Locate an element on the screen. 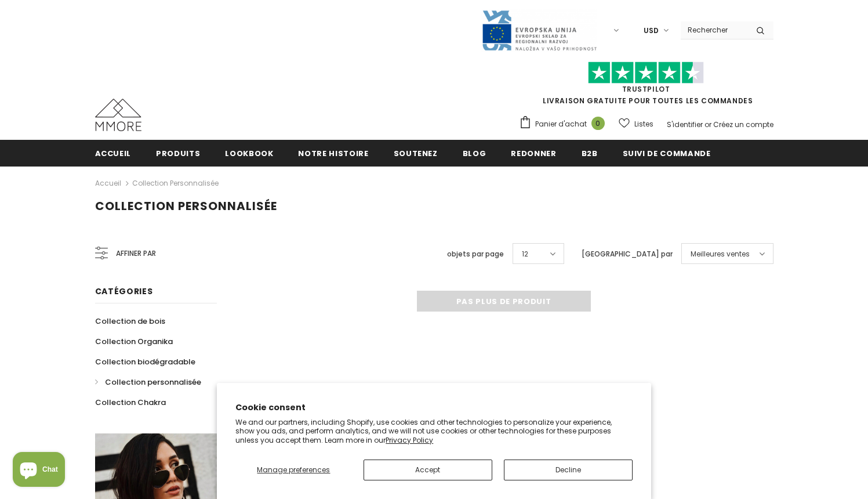 Image resolution: width=868 pixels, height=499 pixels. span: USD is located at coordinates (651, 31).